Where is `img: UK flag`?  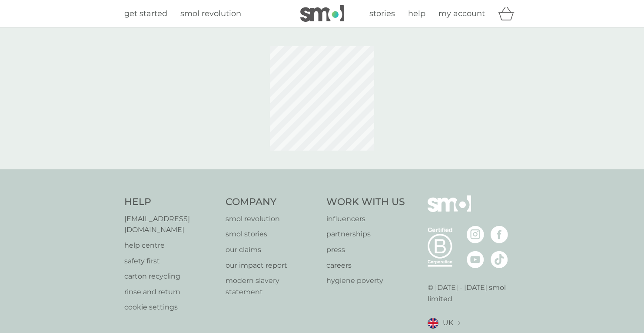 img: UK flag is located at coordinates (433, 323).